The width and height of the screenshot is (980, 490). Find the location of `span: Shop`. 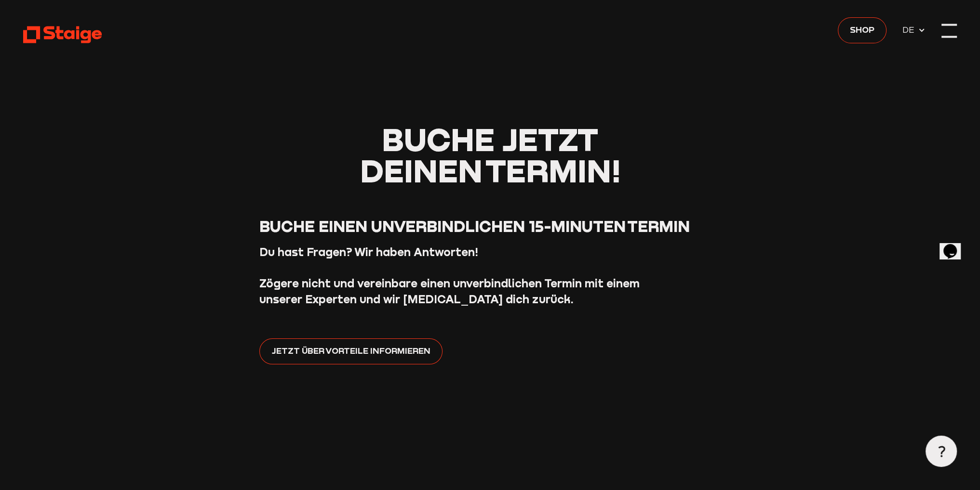

span: Shop is located at coordinates (862, 29).